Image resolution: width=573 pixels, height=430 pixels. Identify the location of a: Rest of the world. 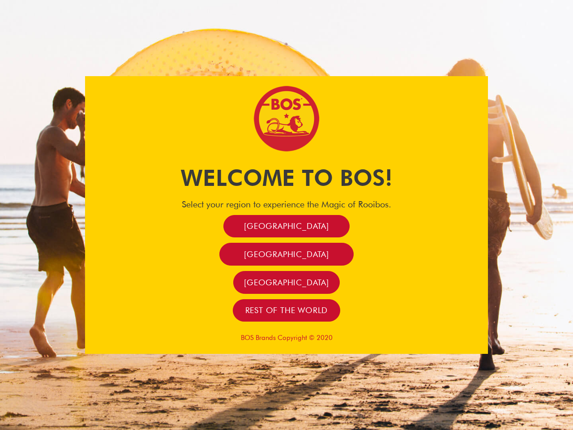
(287, 310).